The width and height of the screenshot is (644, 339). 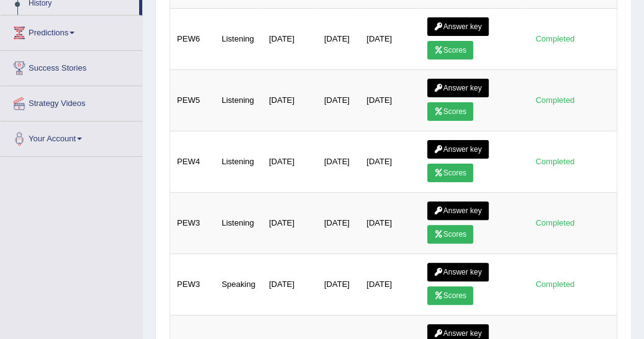 I want to click on a: Predictions, so click(x=71, y=31).